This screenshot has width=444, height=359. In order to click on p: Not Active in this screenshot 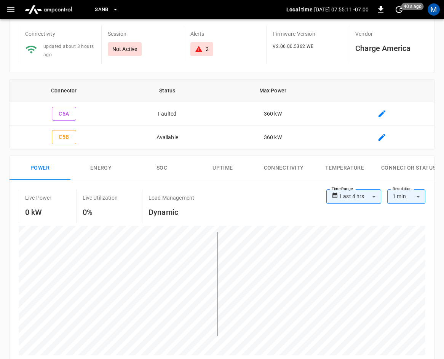, I will do `click(125, 49)`.